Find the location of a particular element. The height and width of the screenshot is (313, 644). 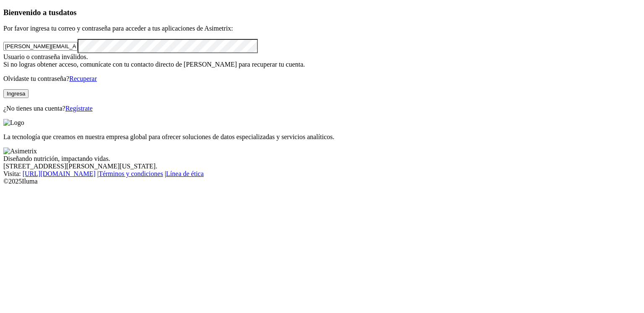

span: datos is located at coordinates (67, 12).